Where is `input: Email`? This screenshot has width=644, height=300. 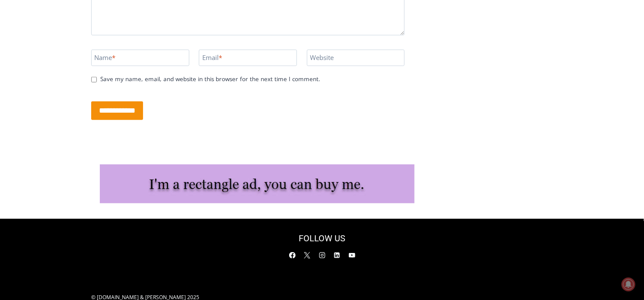 input: Email is located at coordinates (248, 58).